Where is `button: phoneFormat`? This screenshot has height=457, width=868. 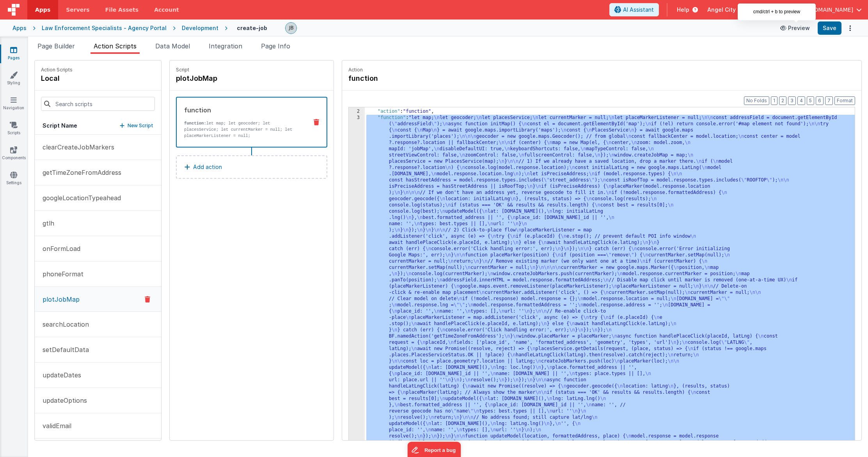
button: phoneFormat is located at coordinates (98, 274).